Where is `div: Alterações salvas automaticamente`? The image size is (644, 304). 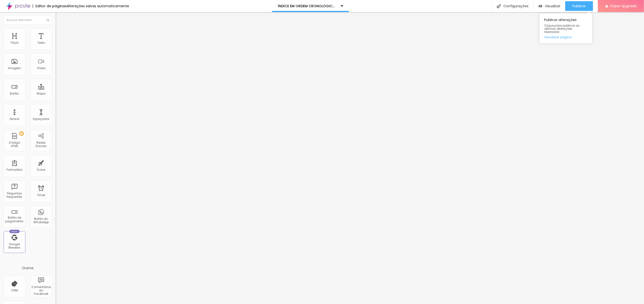
div: Alterações salvas automaticamente is located at coordinates (98, 6).